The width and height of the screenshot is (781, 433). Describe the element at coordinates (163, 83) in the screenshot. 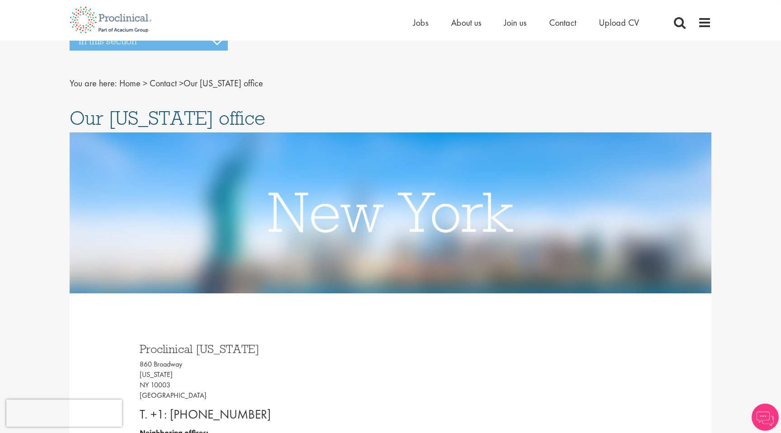

I see `a: breadcrumb link to Contact` at that location.